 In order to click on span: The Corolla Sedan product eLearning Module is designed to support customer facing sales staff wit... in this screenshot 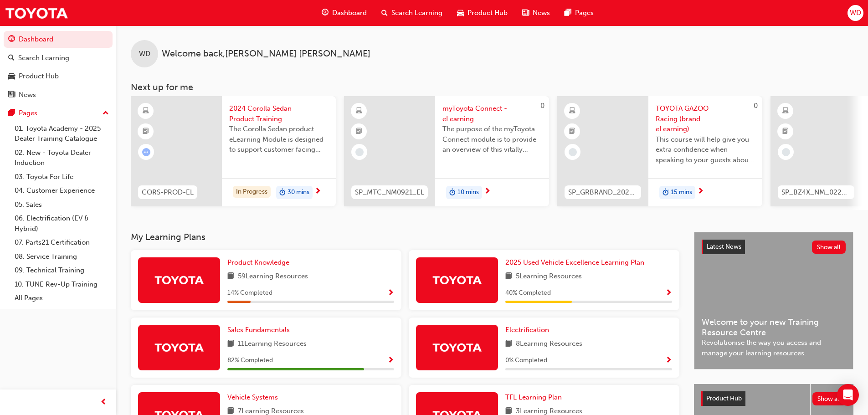, I will do `click(279, 139)`.